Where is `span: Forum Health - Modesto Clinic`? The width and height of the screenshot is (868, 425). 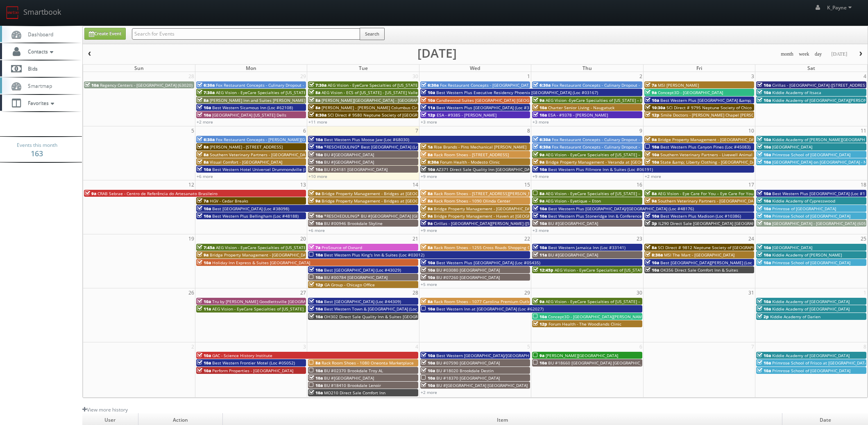 span: Forum Health - Modesto Clinic is located at coordinates (469, 162).